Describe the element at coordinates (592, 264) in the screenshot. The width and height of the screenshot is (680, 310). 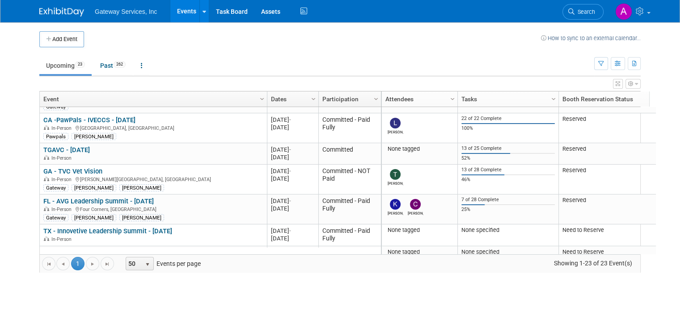
I see `span: Showing 1-23 of 23 Event(s)` at that location.